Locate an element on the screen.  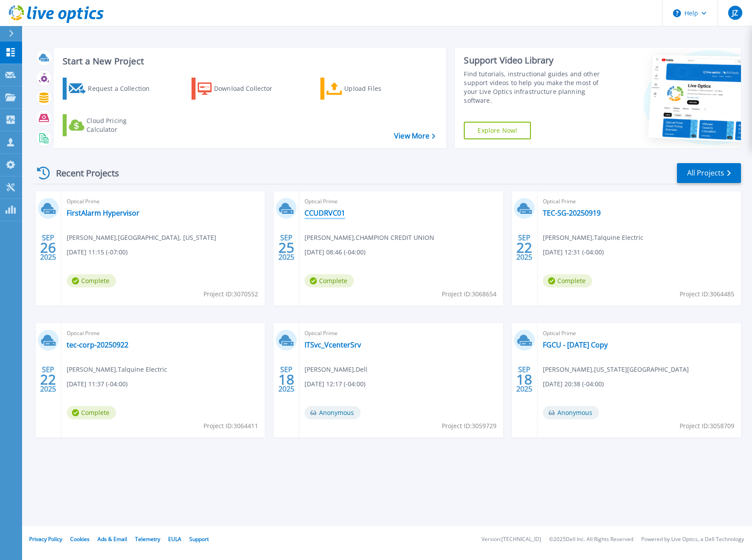
a: Ads & Email is located at coordinates (112, 539).